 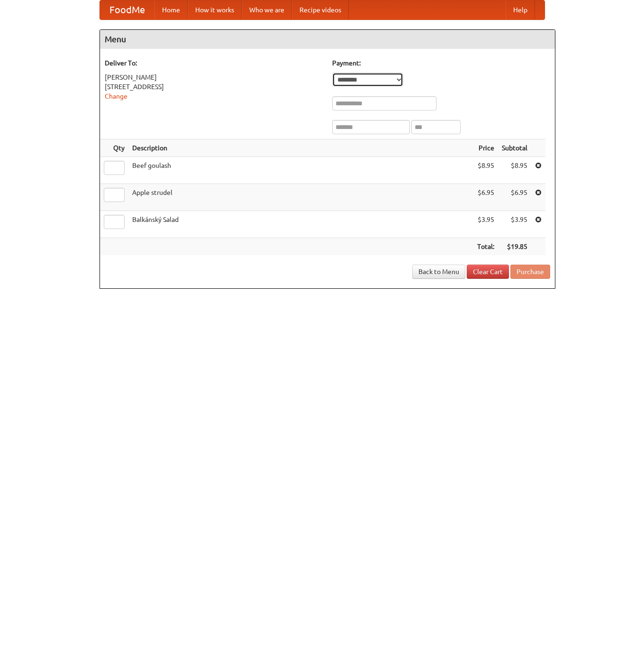 I want to click on th: Qty, so click(x=115, y=148).